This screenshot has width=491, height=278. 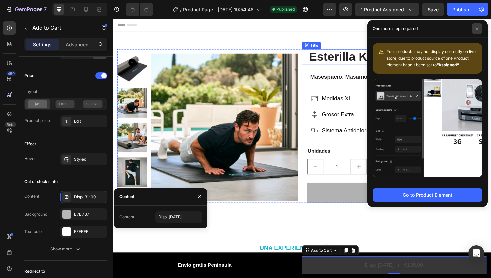 What do you see at coordinates (432, 58) in the screenshot?
I see `span: Your products may not display correctly on live store, due to product source of one Product eleme...` at bounding box center [432, 58].